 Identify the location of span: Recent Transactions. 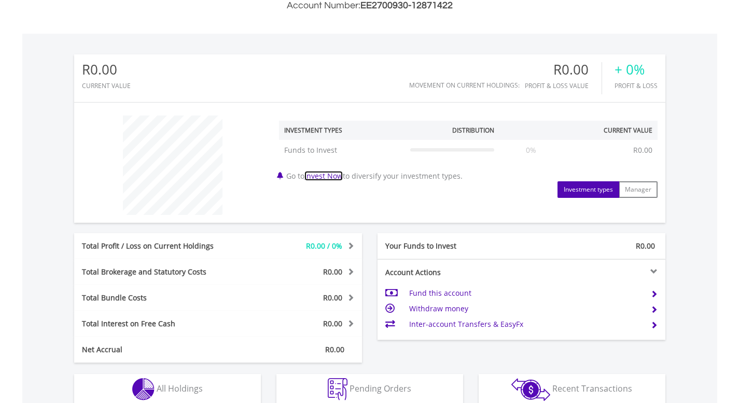
(592, 389).